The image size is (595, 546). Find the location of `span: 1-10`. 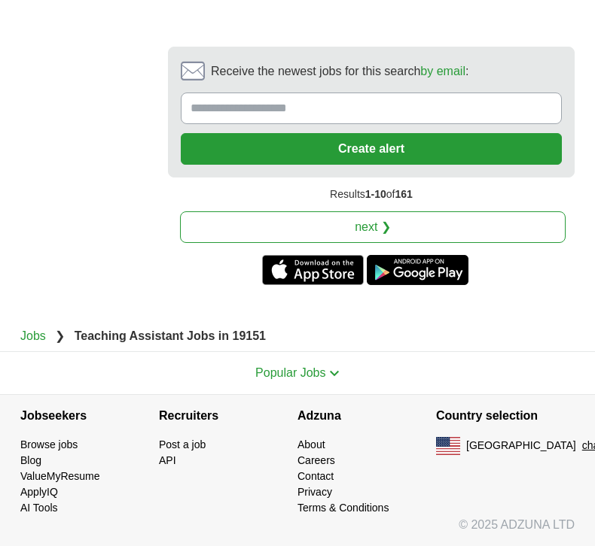

span: 1-10 is located at coordinates (376, 194).